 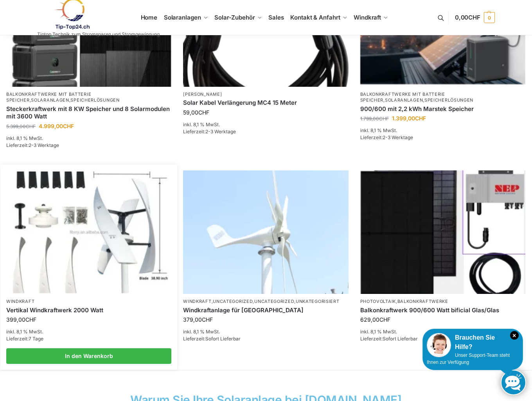 What do you see at coordinates (489, 17) in the screenshot?
I see `span: 0` at bounding box center [489, 17].